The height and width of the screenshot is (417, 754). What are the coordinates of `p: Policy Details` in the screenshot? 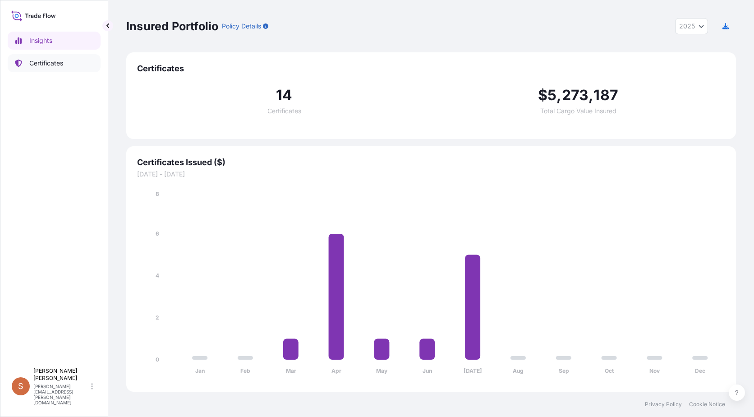 It's located at (241, 26).